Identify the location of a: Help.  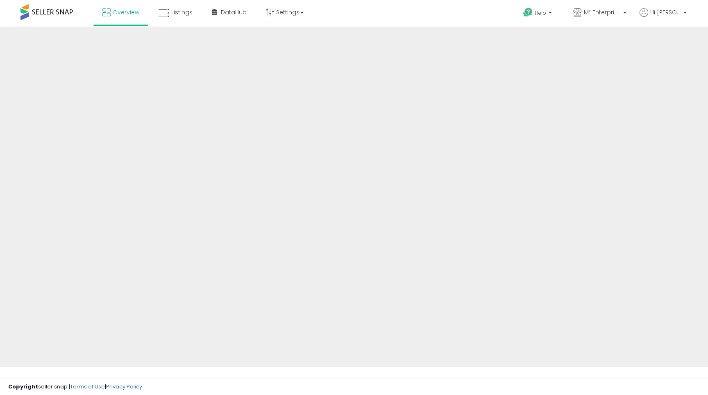
(539, 14).